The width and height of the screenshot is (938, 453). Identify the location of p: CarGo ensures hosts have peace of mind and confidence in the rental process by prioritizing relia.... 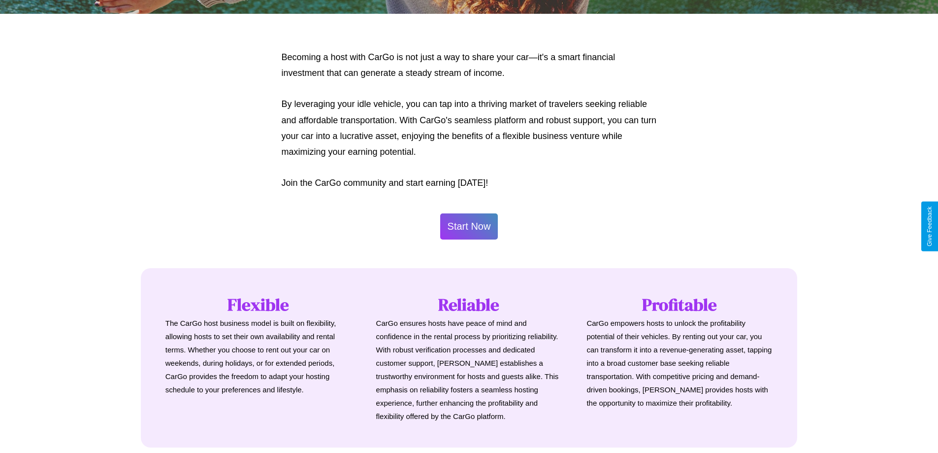
(469, 369).